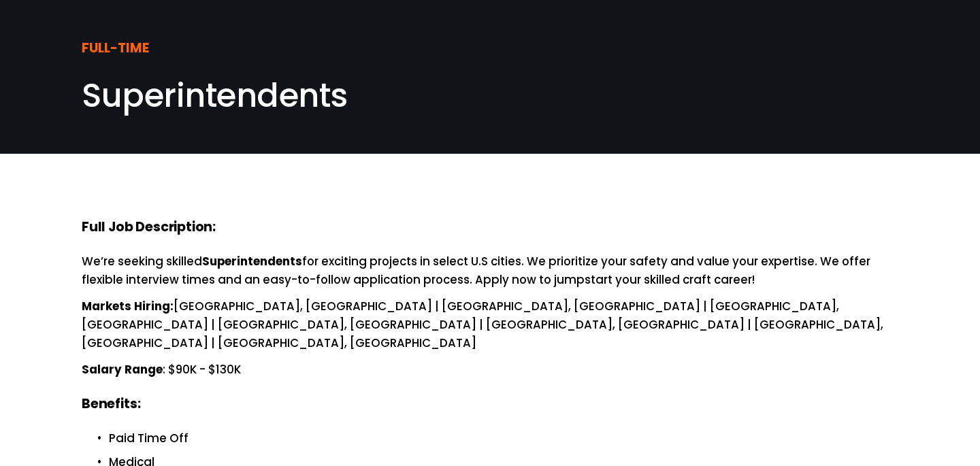 The image size is (980, 466). What do you see at coordinates (504, 439) in the screenshot?
I see `p: Paid Time Off` at bounding box center [504, 439].